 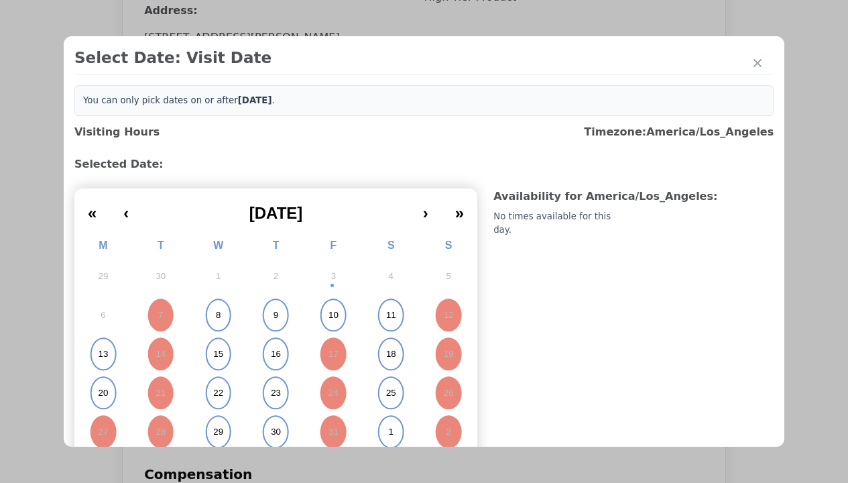 I want to click on button: October 26, 2025, so click(x=449, y=393).